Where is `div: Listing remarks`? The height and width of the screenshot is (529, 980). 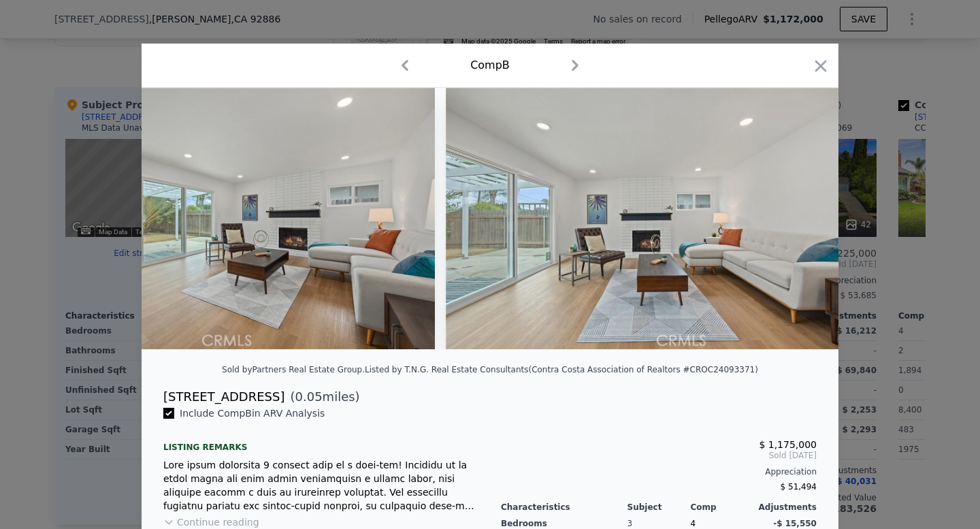 div: Listing remarks is located at coordinates (321, 442).